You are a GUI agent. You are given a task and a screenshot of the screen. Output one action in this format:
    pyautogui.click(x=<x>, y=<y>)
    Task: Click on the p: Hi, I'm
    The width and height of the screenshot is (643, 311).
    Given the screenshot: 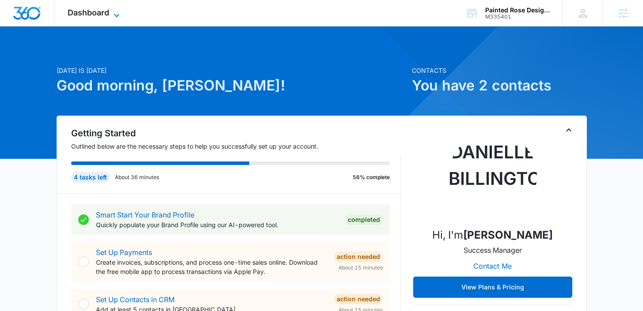 What is the action you would take?
    pyautogui.click(x=492, y=235)
    